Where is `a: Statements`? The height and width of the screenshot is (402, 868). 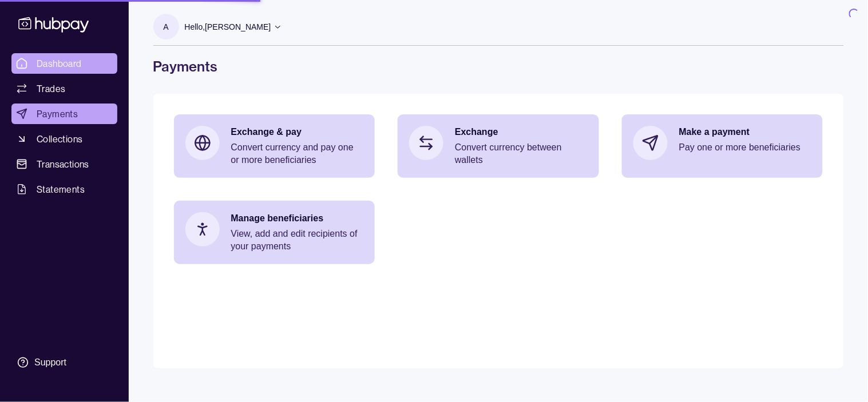 a: Statements is located at coordinates (64, 189).